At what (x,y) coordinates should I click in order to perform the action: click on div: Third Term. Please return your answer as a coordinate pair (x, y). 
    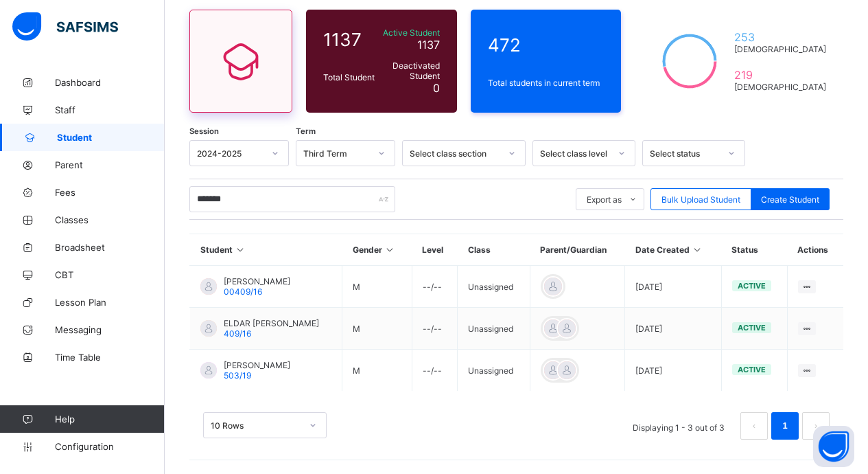
    Looking at the image, I should click on (336, 153).